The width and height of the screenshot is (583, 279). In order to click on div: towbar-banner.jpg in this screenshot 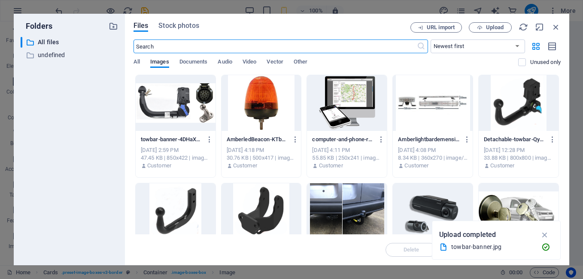, I will do `click(493, 247)`.